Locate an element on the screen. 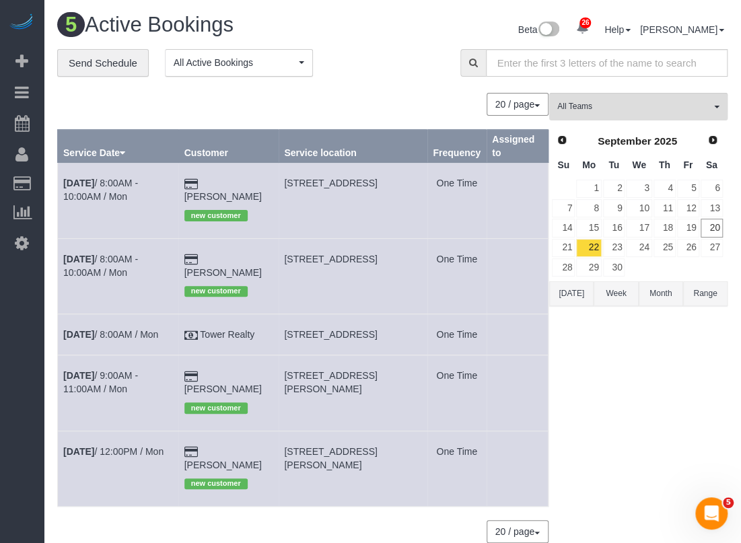 Image resolution: width=741 pixels, height=543 pixels. a: 23 is located at coordinates (614, 248).